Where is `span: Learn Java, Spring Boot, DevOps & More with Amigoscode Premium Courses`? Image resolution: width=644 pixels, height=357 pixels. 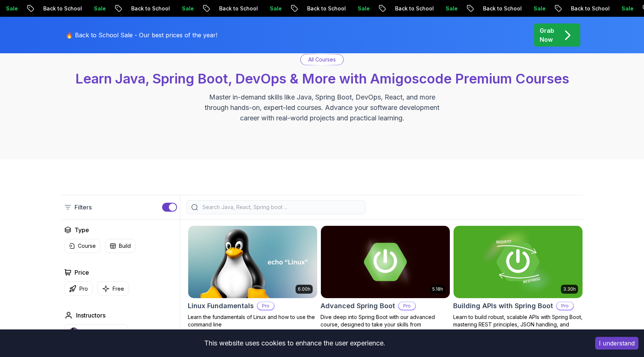 span: Learn Java, Spring Boot, DevOps & More with Amigoscode Premium Courses is located at coordinates (322, 78).